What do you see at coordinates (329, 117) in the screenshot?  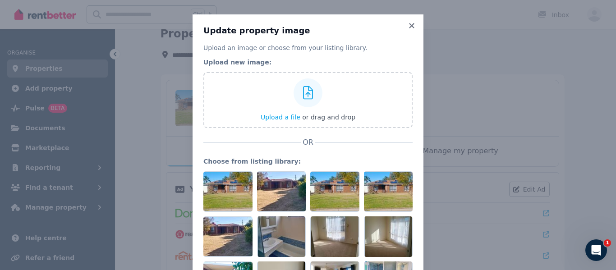 I see `span: or drag and drop` at bounding box center [329, 117].